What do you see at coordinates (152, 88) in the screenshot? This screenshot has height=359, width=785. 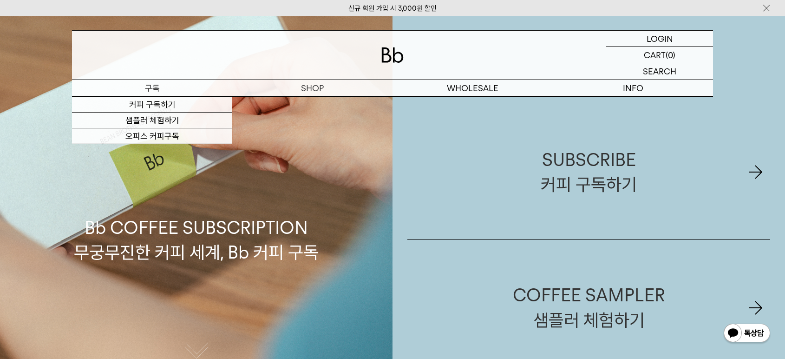 I see `p: 구독` at bounding box center [152, 88].